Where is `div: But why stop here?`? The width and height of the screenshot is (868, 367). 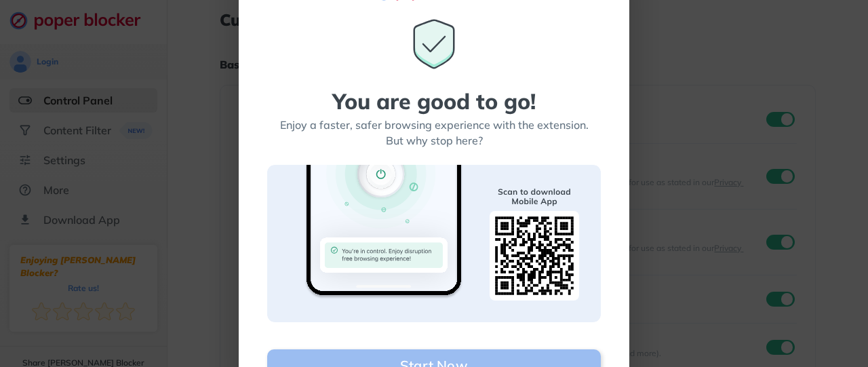
div: But why stop here? is located at coordinates (434, 140).